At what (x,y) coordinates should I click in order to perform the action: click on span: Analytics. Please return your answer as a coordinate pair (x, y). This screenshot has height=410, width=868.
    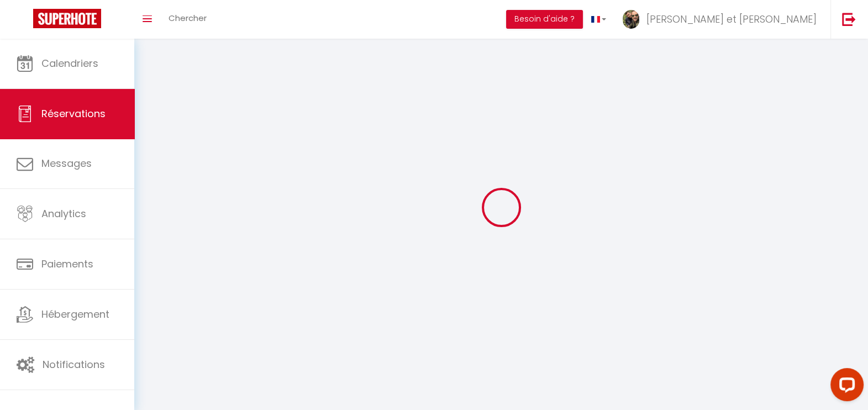
    Looking at the image, I should click on (63, 213).